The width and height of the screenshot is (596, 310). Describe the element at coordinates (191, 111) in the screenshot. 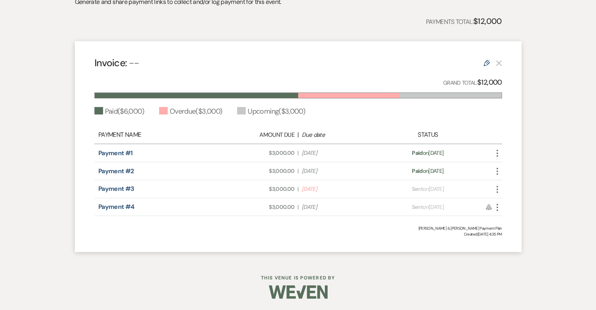

I see `div: Overdue ( $3,000 )` at that location.